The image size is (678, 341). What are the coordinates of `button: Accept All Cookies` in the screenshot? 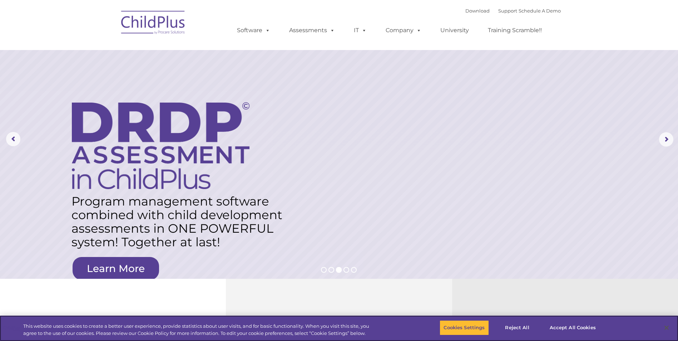 It's located at (573, 328).